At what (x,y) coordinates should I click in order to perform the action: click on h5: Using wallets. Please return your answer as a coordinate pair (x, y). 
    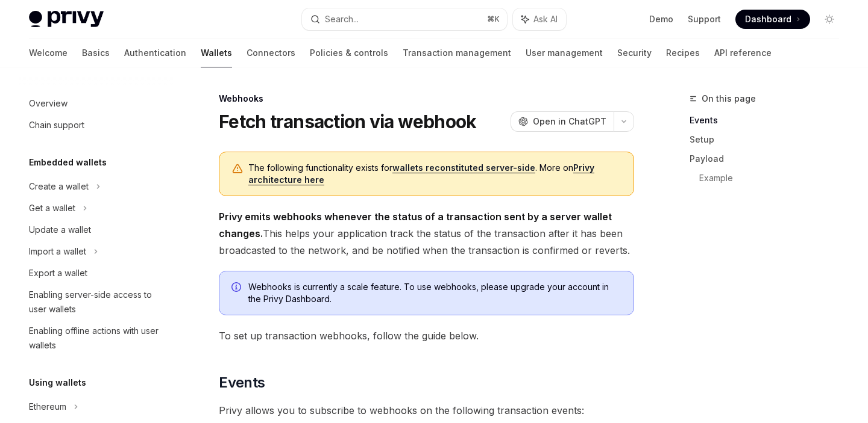
    Looking at the image, I should click on (57, 383).